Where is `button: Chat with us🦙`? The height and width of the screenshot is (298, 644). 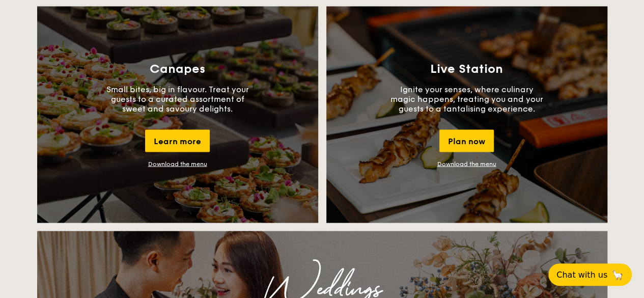 button: Chat with us🦙 is located at coordinates (590, 274).